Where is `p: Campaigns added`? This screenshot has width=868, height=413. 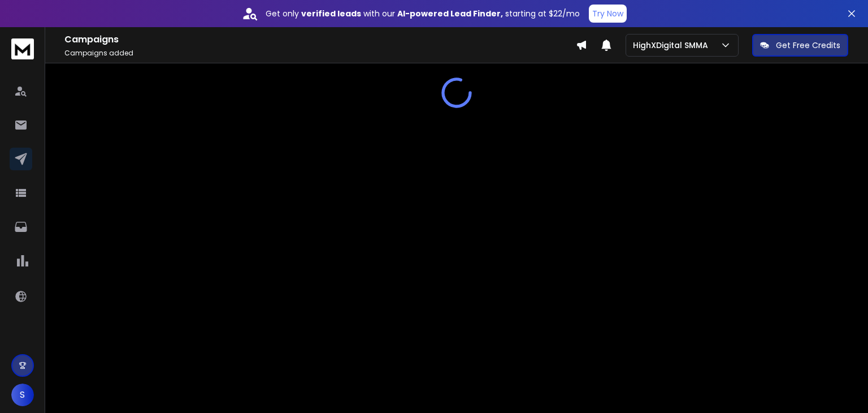 p: Campaigns added is located at coordinates (320, 53).